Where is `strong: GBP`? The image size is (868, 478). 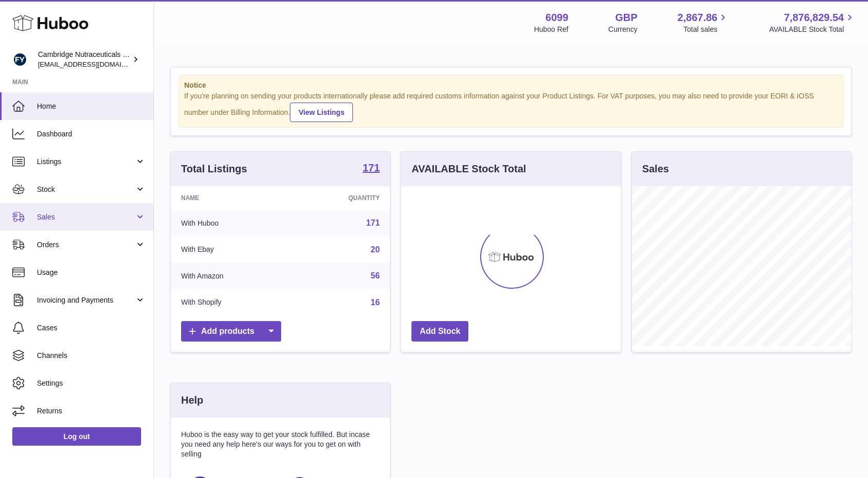 strong: GBP is located at coordinates (626, 18).